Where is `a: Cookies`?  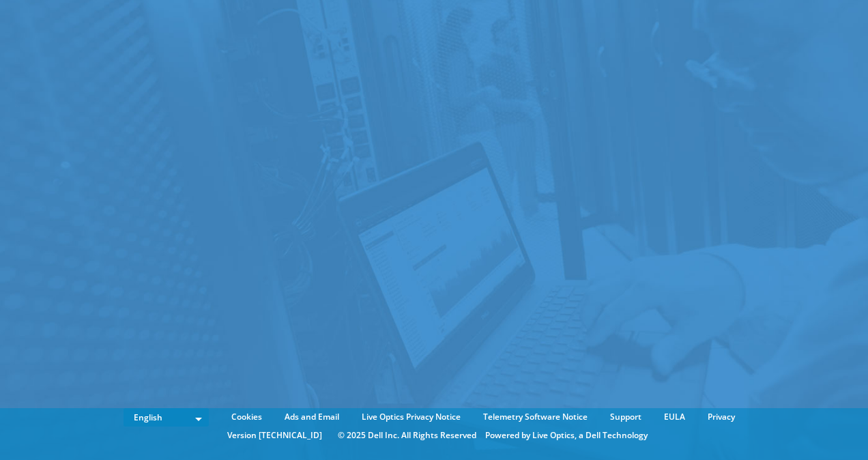 a: Cookies is located at coordinates (246, 417).